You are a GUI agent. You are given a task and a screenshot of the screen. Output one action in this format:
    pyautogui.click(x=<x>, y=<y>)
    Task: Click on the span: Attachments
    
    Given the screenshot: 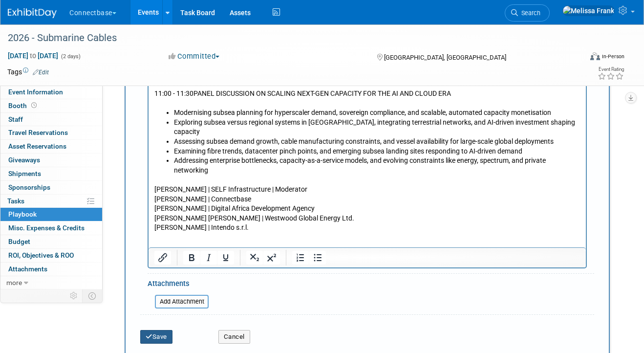 What is the action you would take?
    pyautogui.click(x=28, y=269)
    